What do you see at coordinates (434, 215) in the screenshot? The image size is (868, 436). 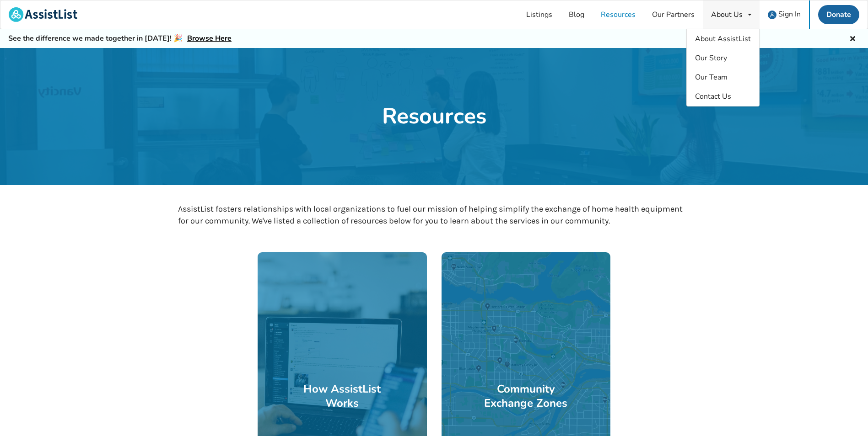 I see `p: AssistList fosters relationships with local organizations to fuel our mission of helping simplify...` at bounding box center [434, 215].